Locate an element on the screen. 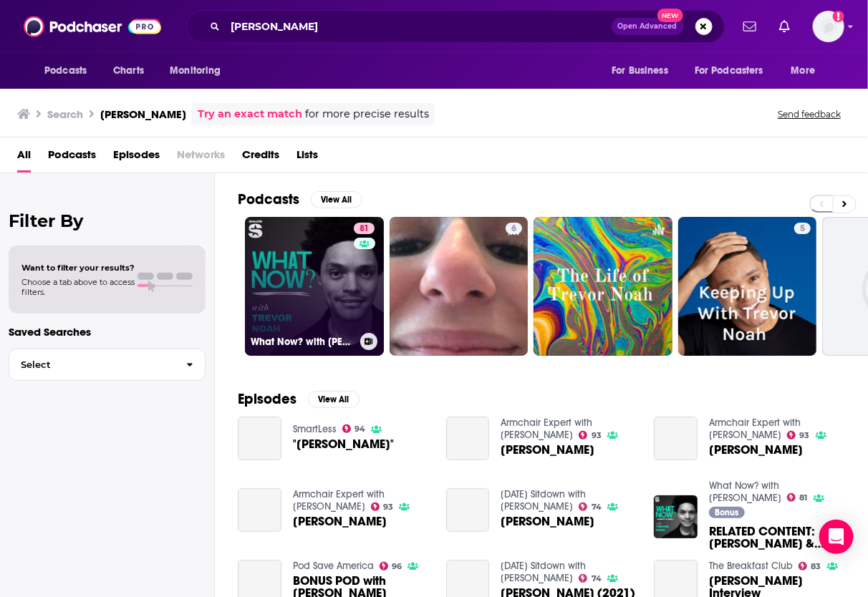  span: Logged in as Morgan16 is located at coordinates (829, 27).